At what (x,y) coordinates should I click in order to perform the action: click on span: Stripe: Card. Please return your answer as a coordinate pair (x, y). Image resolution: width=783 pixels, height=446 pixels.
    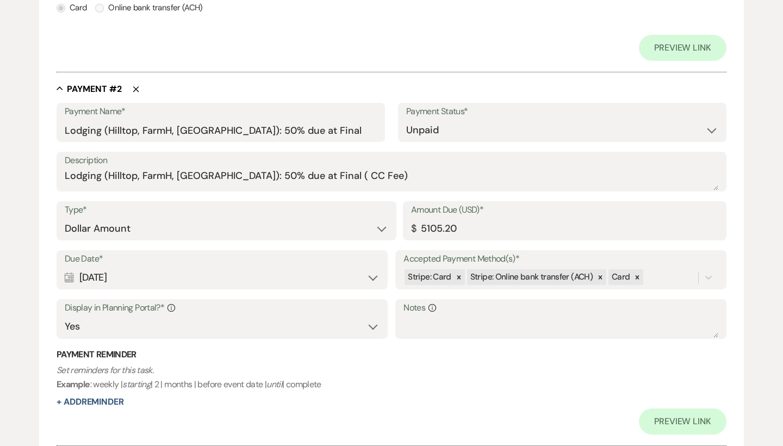
    Looking at the image, I should click on (429, 277).